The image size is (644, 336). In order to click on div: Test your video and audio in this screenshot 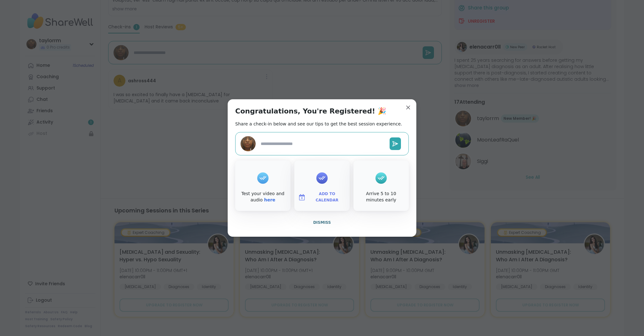, I will do `click(263, 196)`.